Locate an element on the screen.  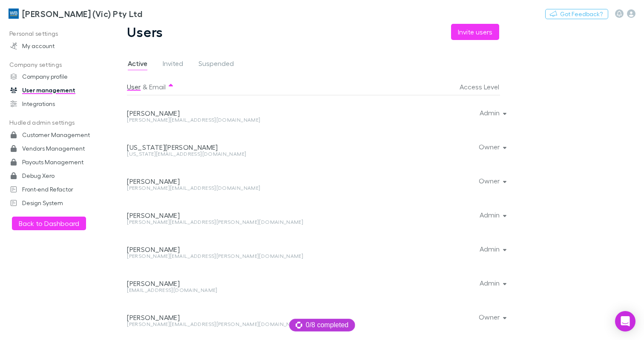
a: Company profile is located at coordinates (57, 77).